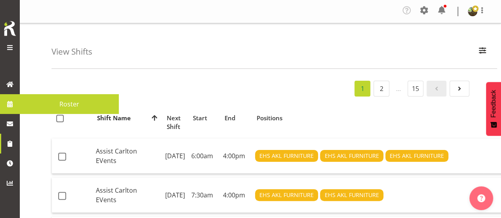  I want to click on span: Feedback, so click(494, 104).